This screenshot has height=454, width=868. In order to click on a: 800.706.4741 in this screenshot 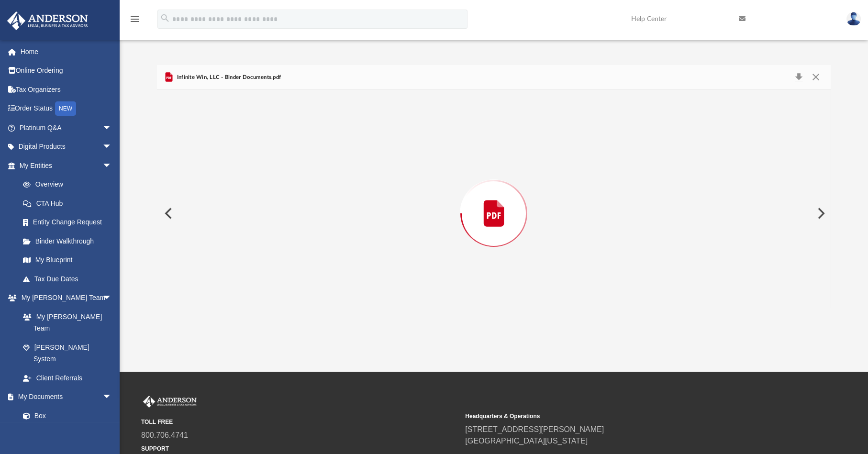, I will do `click(165, 435)`.